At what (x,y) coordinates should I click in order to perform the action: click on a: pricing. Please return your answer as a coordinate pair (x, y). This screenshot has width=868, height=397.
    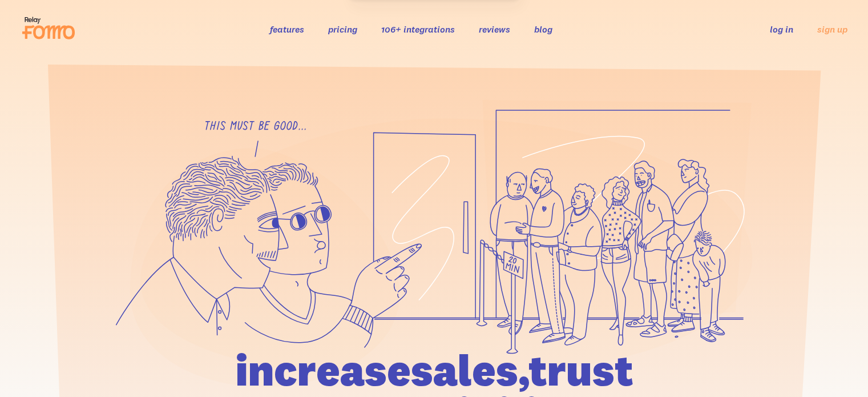
    Looking at the image, I should click on (342, 29).